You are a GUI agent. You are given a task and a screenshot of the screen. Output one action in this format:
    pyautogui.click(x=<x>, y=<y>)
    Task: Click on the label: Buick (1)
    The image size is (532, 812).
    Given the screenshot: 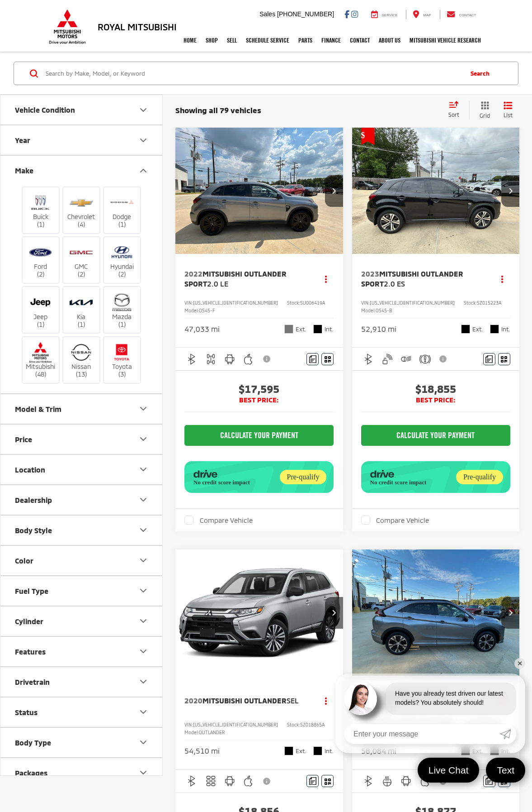 What is the action you would take?
    pyautogui.click(x=41, y=210)
    